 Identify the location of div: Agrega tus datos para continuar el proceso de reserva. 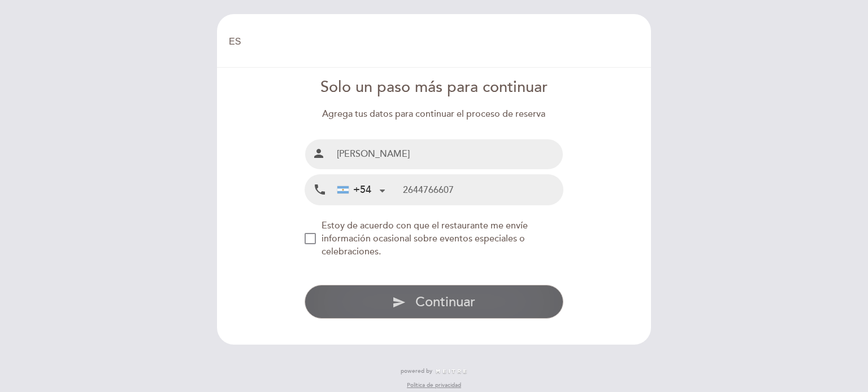
(434, 114).